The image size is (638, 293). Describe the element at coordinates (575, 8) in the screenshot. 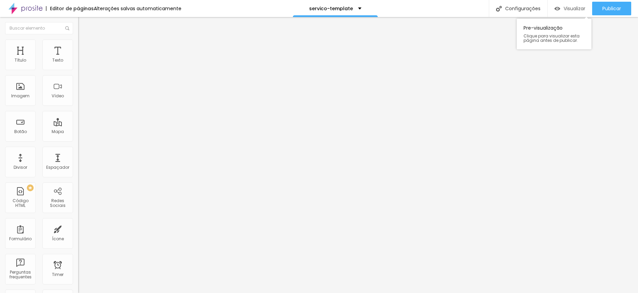

I see `span: Visualizar` at that location.